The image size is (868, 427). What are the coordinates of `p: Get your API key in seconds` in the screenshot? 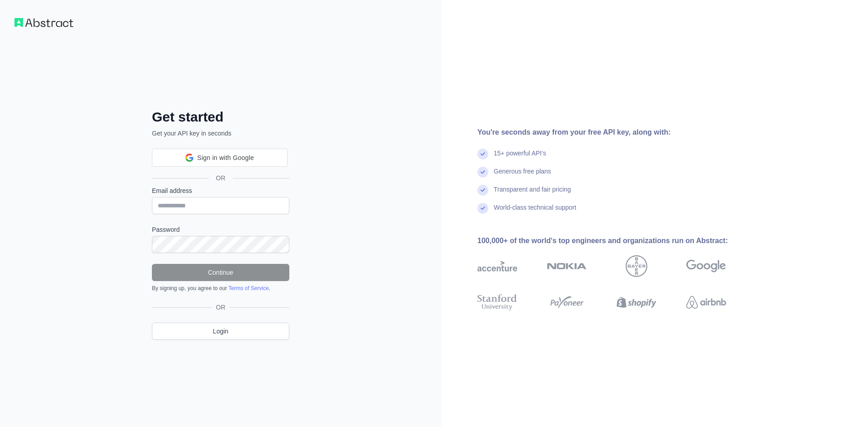 It's located at (221, 133).